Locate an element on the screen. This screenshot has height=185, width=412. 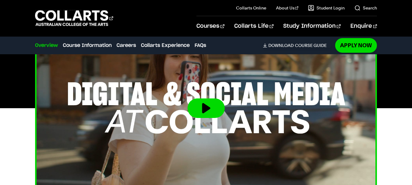
a: DownloadCourse Guide is located at coordinates (297, 45).